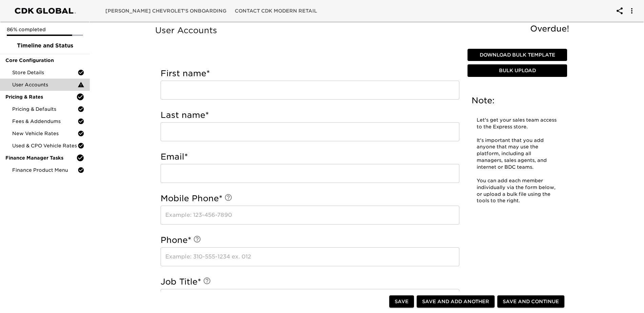 The height and width of the screenshot is (313, 644). Describe the element at coordinates (41, 158) in the screenshot. I see `span: Finance Manager Tasks` at that location.